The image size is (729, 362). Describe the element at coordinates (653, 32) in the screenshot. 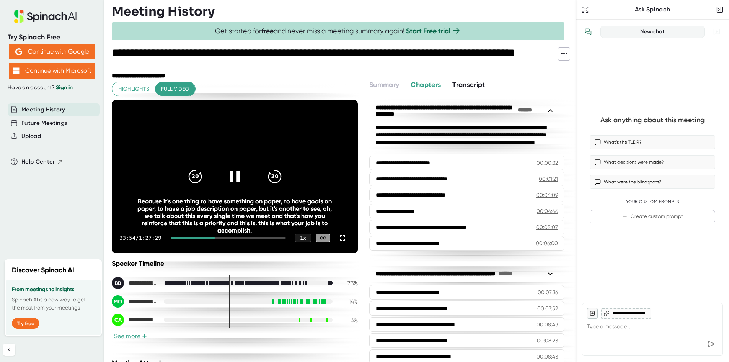

I see `div: New chat` at that location.